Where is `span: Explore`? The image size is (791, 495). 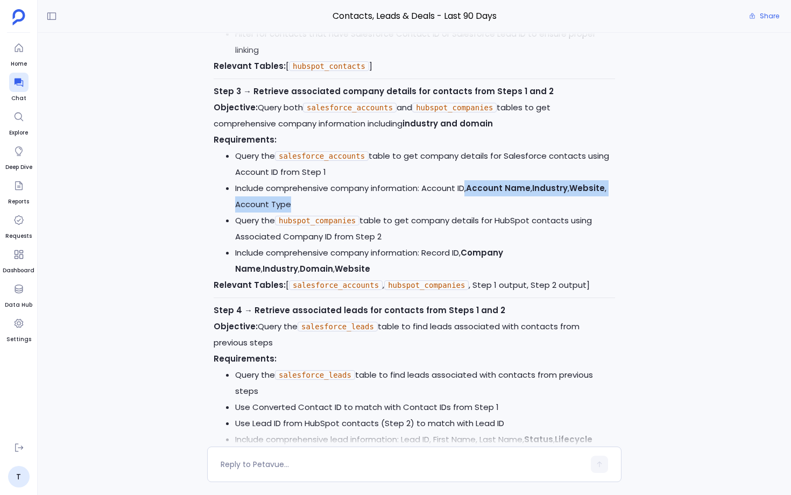
span: Explore is located at coordinates (19, 133).